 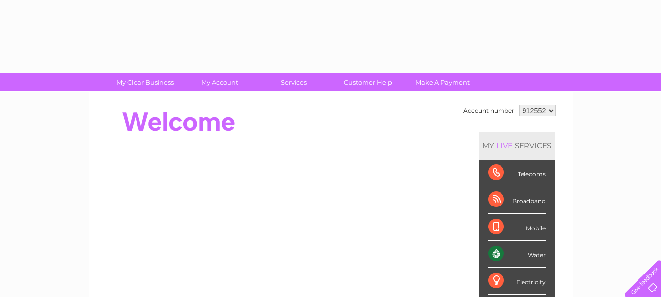 What do you see at coordinates (517, 281) in the screenshot?
I see `div: Electricity` at bounding box center [517, 281].